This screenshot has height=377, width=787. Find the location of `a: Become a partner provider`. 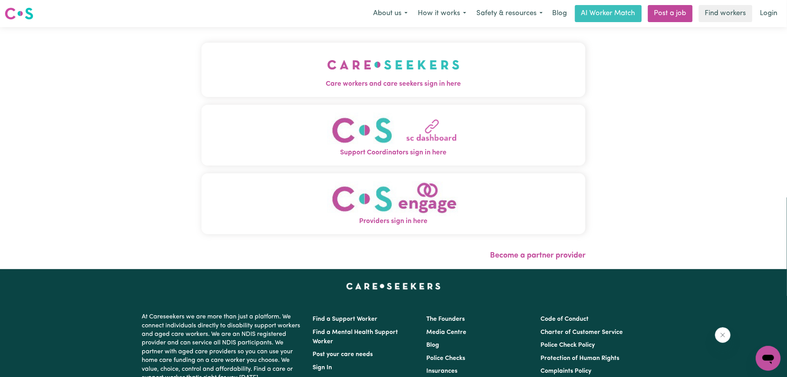

a: Become a partner provider is located at coordinates (538, 256).